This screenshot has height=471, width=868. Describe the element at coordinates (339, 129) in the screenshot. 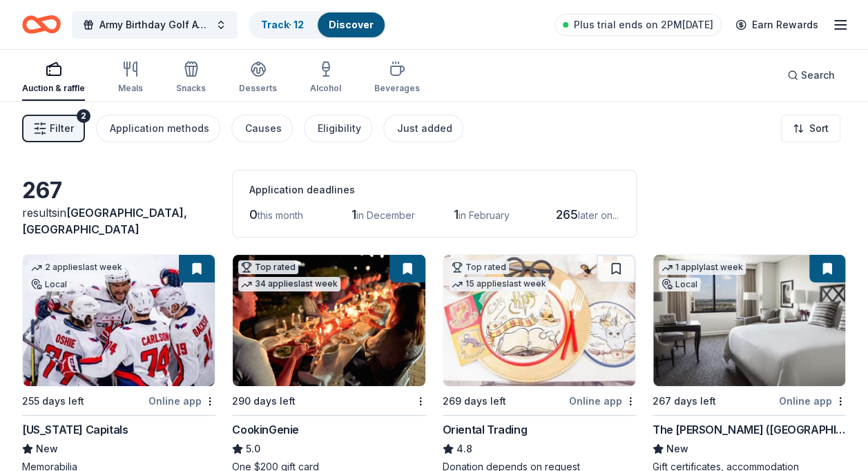

I see `div: Eligibility` at that location.